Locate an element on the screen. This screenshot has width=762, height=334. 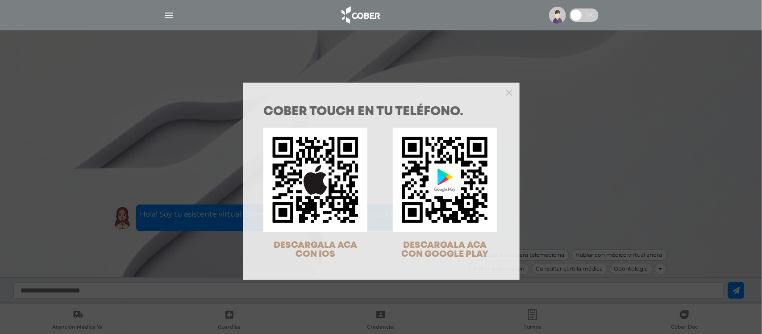
button: Close is located at coordinates (509, 92).